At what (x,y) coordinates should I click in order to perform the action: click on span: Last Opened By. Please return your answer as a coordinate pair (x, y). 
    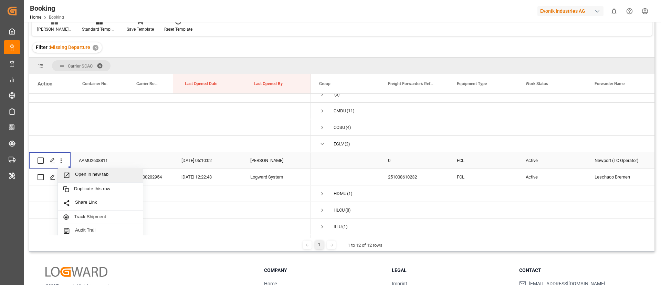
    Looking at the image, I should click on (268, 84).